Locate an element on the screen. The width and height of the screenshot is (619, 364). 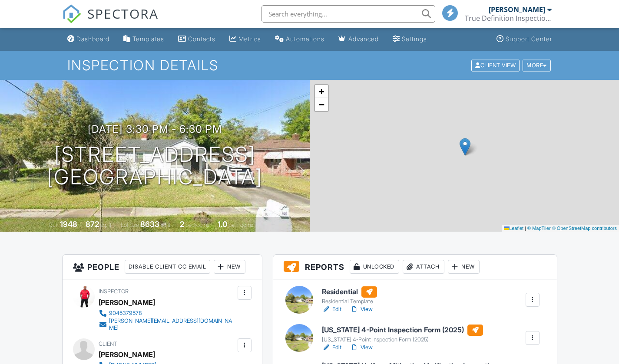
div: 872 is located at coordinates (92, 224).